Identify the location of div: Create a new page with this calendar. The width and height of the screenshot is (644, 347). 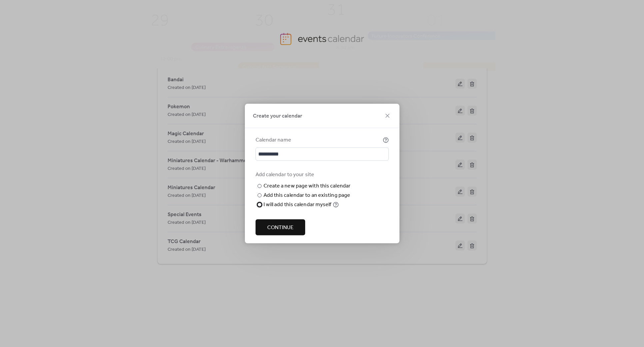
(307, 186).